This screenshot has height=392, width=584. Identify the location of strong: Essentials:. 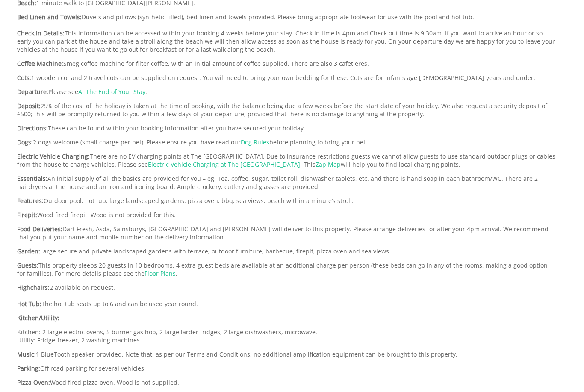
(32, 179).